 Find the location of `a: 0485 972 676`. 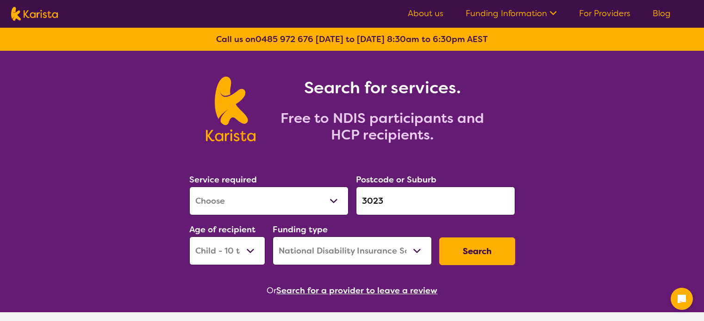

a: 0485 972 676 is located at coordinates (284, 39).